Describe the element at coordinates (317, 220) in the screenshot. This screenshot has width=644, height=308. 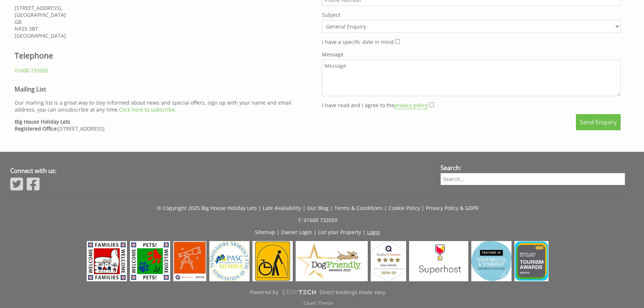
I see `a: T: 01600 732050` at that location.